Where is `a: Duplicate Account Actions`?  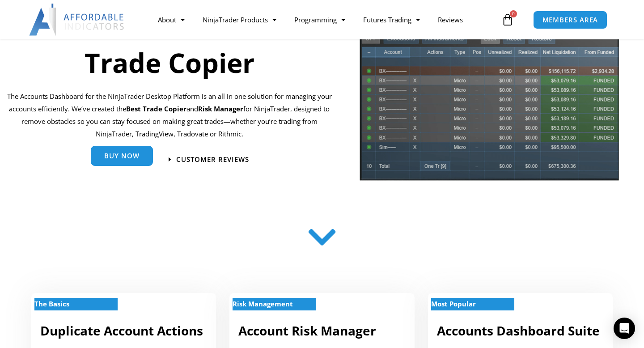
a: Duplicate Account Actions is located at coordinates (122, 331).